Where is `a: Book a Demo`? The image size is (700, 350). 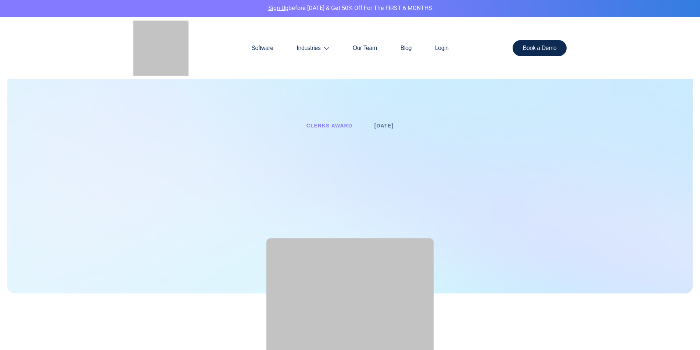
a: Book a Demo is located at coordinates (540, 48).